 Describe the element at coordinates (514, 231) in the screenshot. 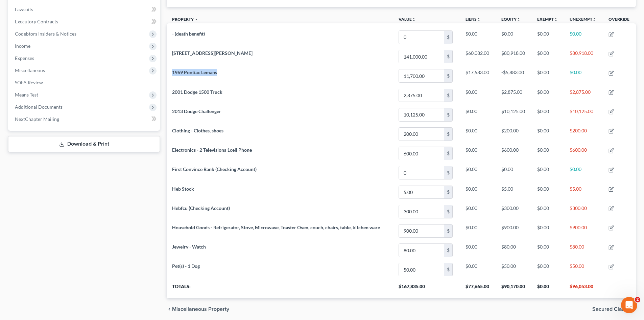

I see `td: $900.00` at that location.